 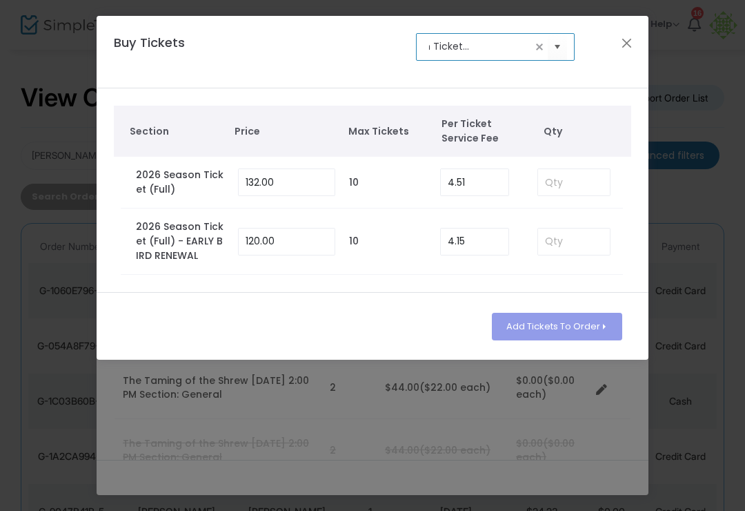 I want to click on span: Section, so click(x=175, y=131).